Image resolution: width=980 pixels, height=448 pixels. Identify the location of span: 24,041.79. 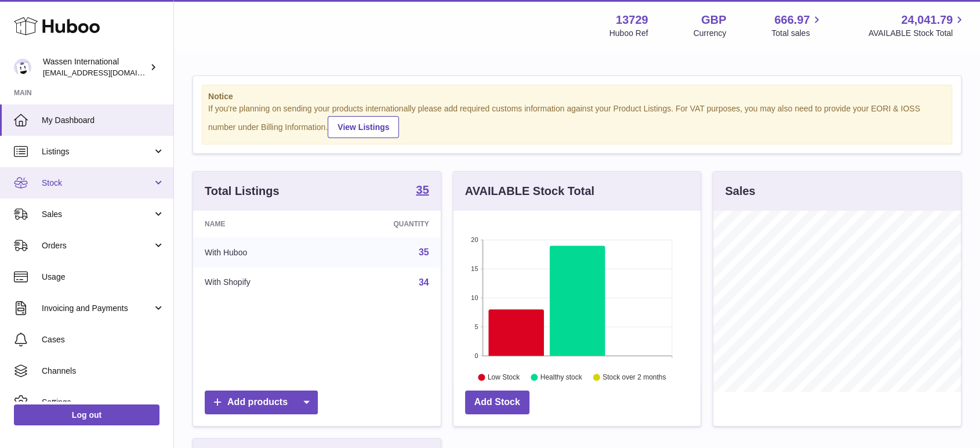
(927, 20).